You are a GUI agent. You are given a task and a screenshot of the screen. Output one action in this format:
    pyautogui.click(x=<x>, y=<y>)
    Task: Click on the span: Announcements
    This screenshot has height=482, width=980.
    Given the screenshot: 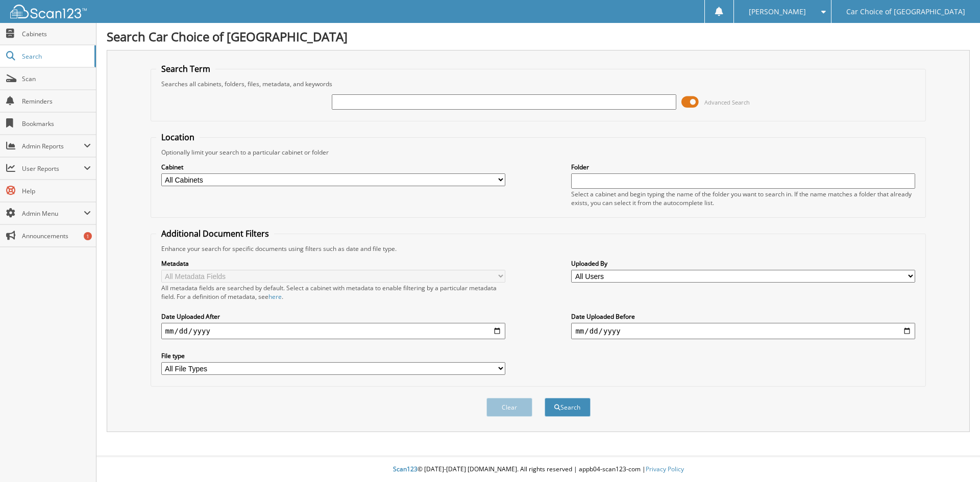 What is the action you would take?
    pyautogui.click(x=56, y=236)
    